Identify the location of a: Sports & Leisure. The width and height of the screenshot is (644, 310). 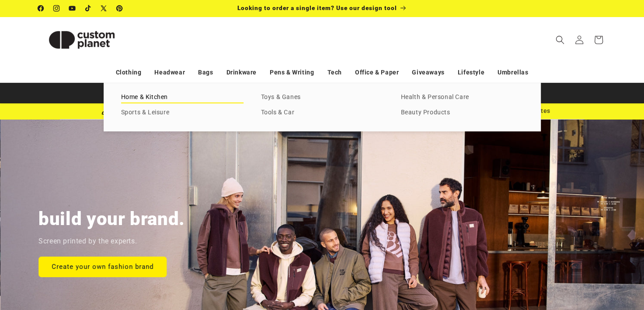
(182, 113).